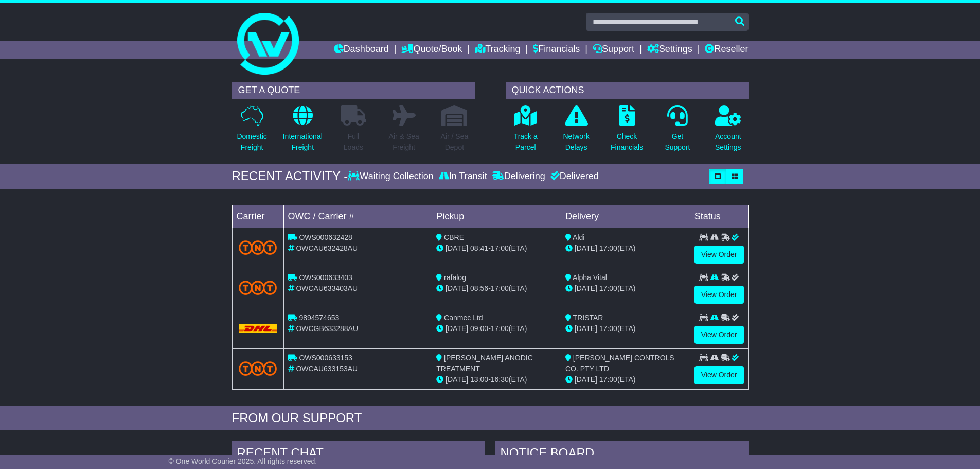 This screenshot has width=980, height=469. What do you see at coordinates (479, 328) in the screenshot?
I see `span: 09:00` at bounding box center [479, 328].